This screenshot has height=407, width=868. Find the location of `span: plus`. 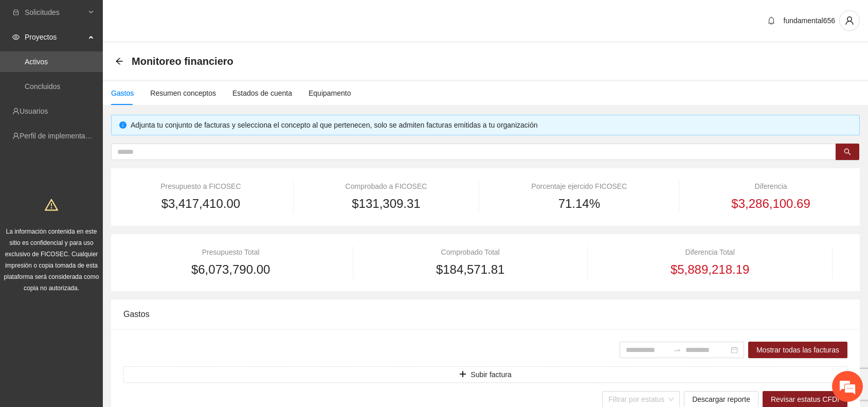

span: plus is located at coordinates (462, 374).